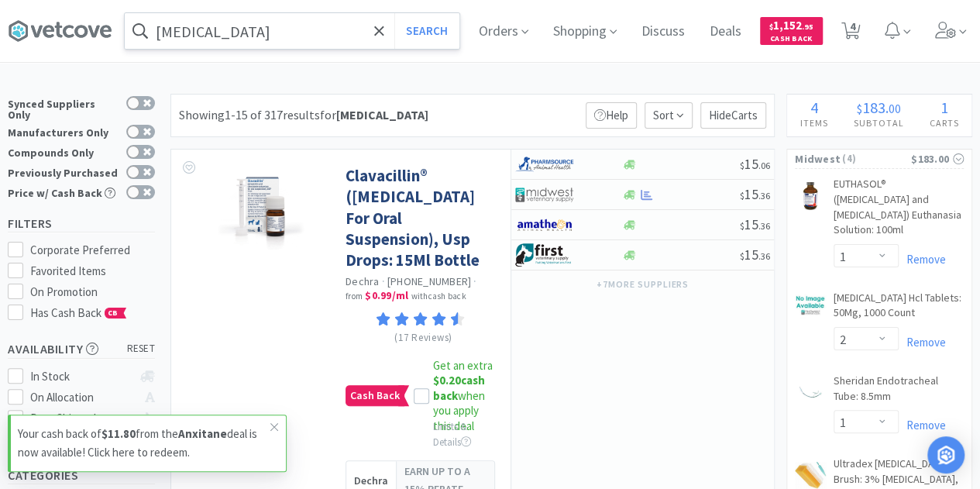  What do you see at coordinates (260, 216) in the screenshot?
I see `img: 7c9c0ea69fde46b1b92a8f9ee5072e79_409747.jpeg` at bounding box center [260, 216].